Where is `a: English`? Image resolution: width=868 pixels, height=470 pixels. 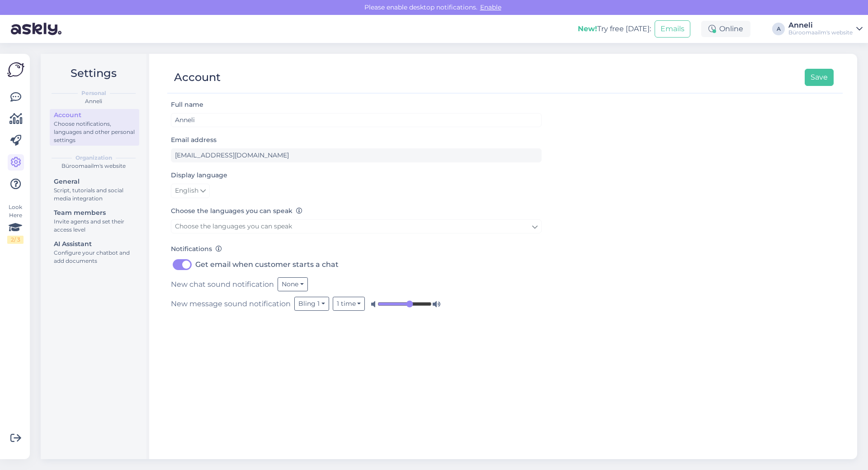
a: English is located at coordinates (190, 191).